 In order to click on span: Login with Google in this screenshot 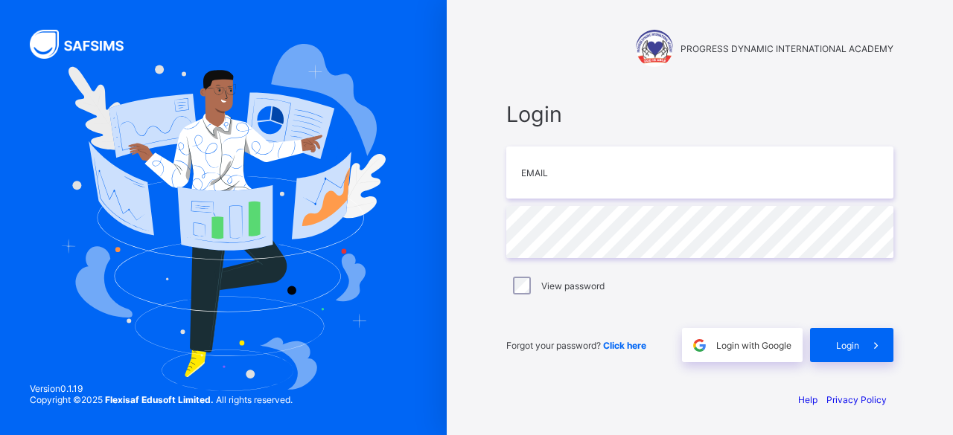, I will do `click(753, 345)`.